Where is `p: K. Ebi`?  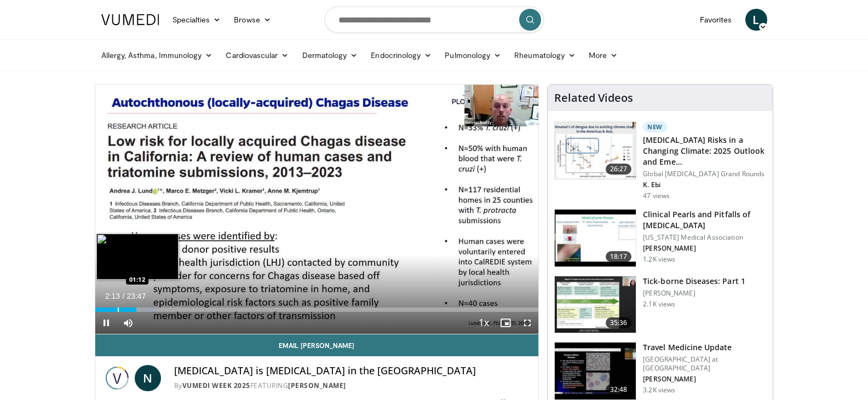
p: K. Ebi is located at coordinates (704, 185).